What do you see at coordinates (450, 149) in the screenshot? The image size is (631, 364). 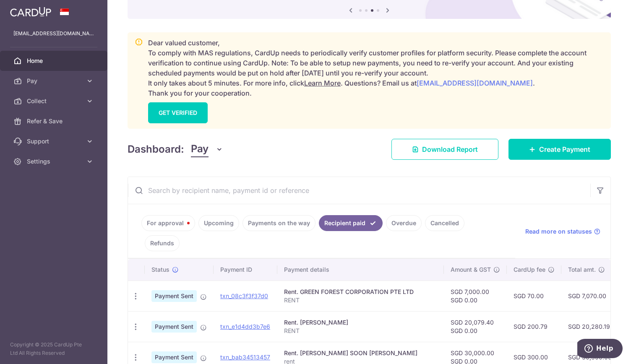 I see `span: Download Report` at bounding box center [450, 149].